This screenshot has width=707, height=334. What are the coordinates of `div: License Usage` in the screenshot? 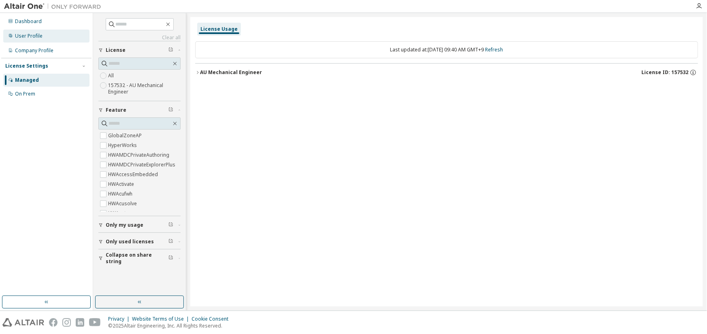 It's located at (219, 29).